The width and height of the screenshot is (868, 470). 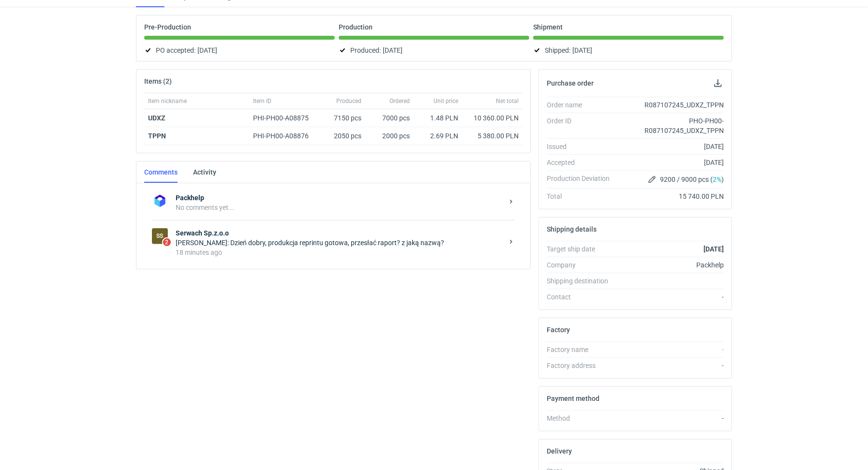 What do you see at coordinates (339, 252) in the screenshot?
I see `div: 18 minutes ago` at bounding box center [339, 252].